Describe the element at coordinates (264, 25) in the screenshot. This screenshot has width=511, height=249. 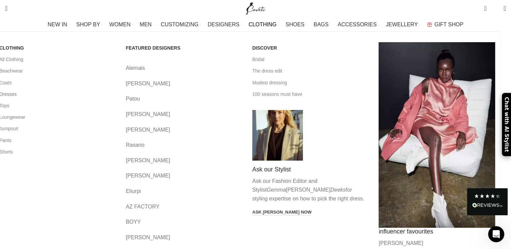
I see `a: CLOTHING` at that location.